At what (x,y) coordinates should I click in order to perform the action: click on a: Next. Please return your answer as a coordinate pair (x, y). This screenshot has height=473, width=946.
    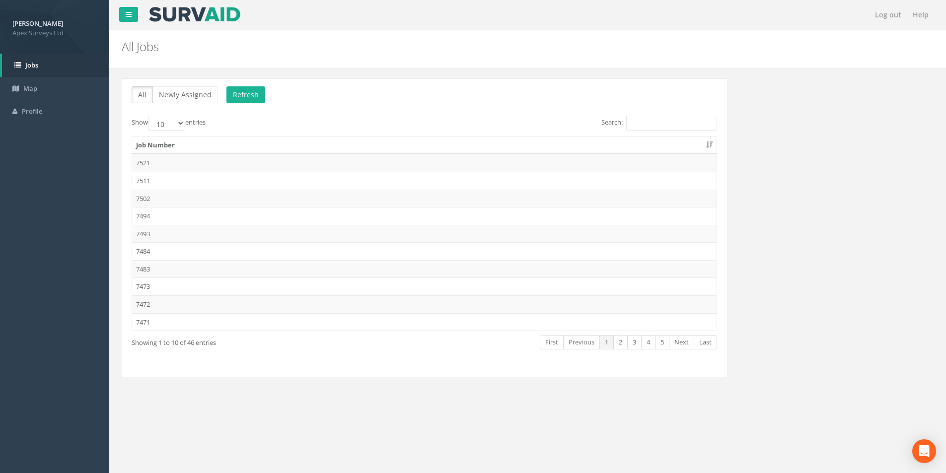
    Looking at the image, I should click on (682, 342).